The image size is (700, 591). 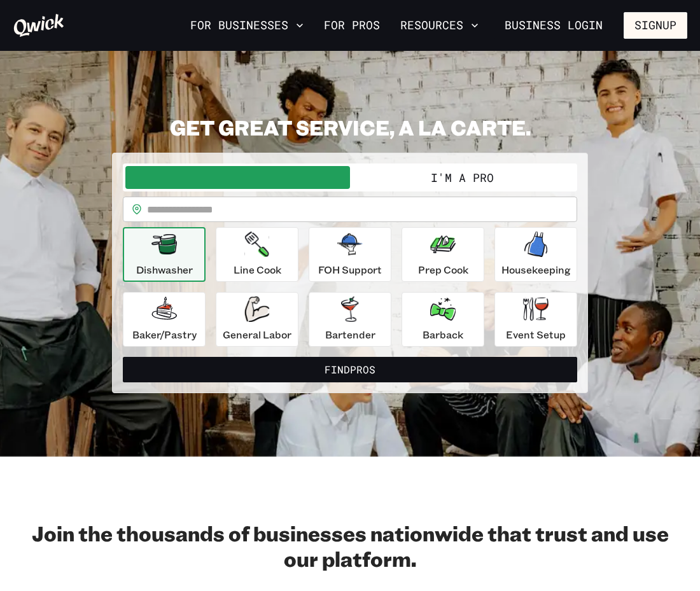 I want to click on button: Baker/Pastry, so click(x=164, y=319).